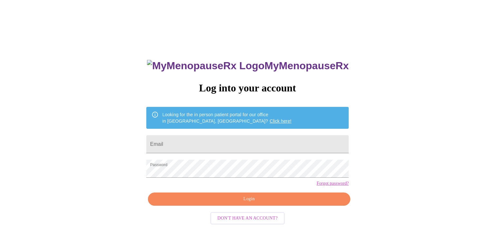 The height and width of the screenshot is (235, 495). I want to click on button: Don't have an account?, so click(248, 219).